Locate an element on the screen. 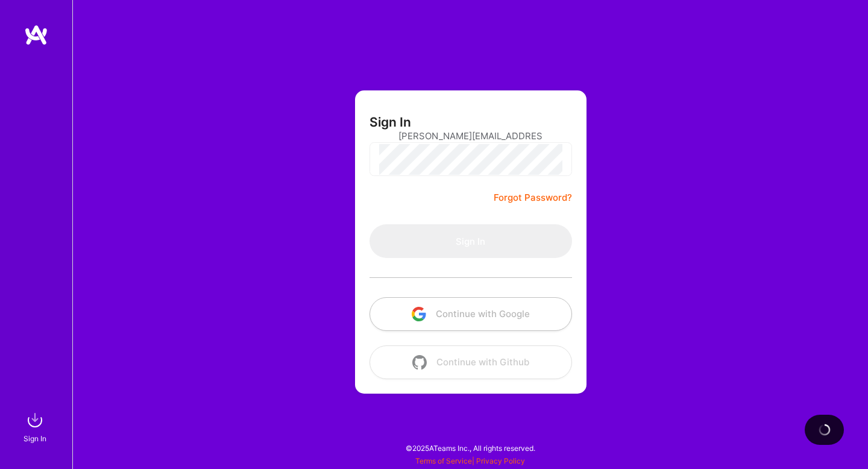 This screenshot has width=868, height=469. img: loading is located at coordinates (825, 430).